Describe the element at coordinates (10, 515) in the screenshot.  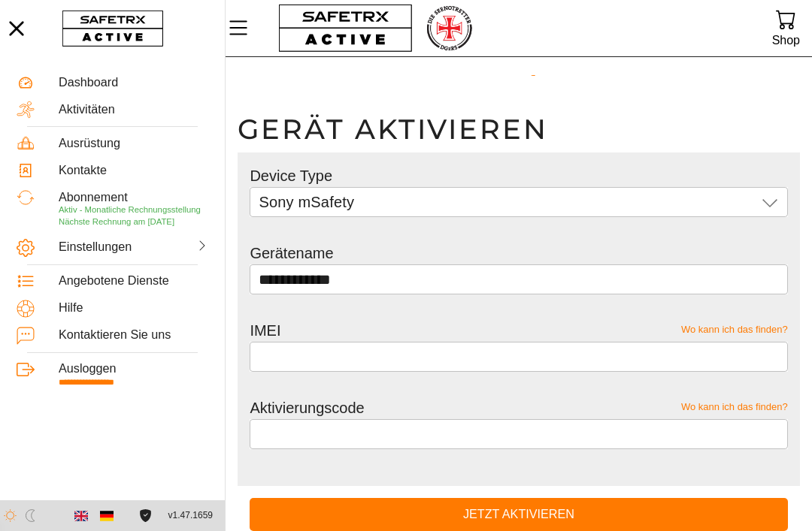
I see `img: ModeLight.svg` at that location.